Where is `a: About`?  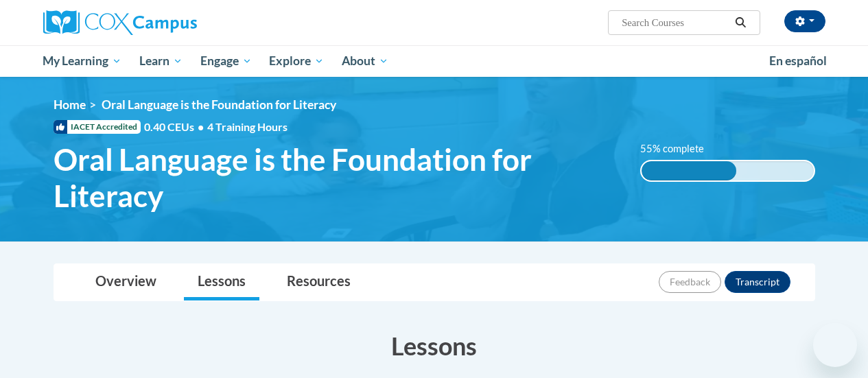 a: About is located at coordinates (365, 61).